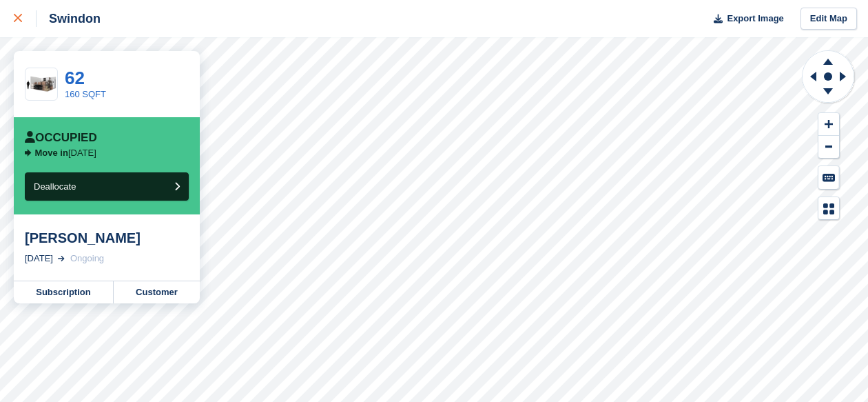  What do you see at coordinates (54, 186) in the screenshot?
I see `span: Deallocate` at bounding box center [54, 186].